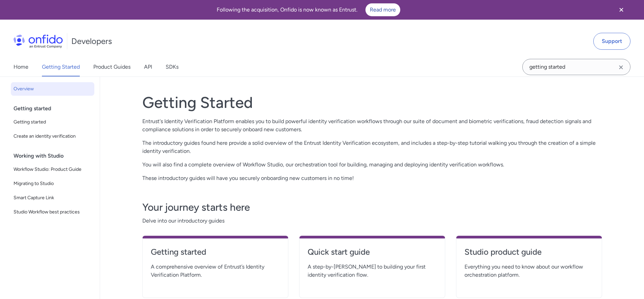 This screenshot has height=299, width=644. What do you see at coordinates (55, 109) in the screenshot?
I see `div: Getting started` at bounding box center [55, 109].